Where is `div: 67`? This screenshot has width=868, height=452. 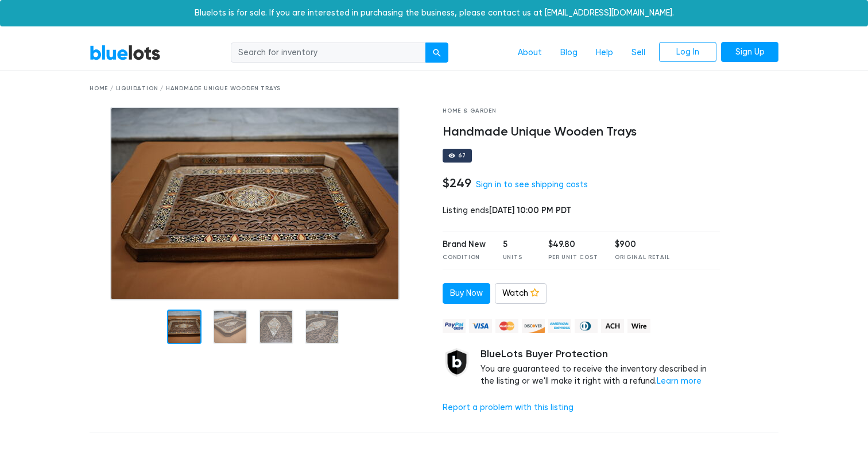
div: 67 is located at coordinates (462, 156).